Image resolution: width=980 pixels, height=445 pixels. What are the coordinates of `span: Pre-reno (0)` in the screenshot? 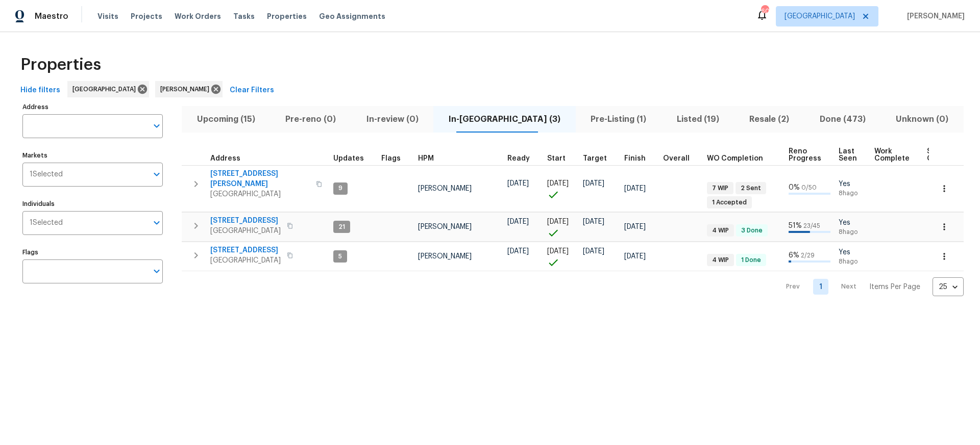 It's located at (311, 119).